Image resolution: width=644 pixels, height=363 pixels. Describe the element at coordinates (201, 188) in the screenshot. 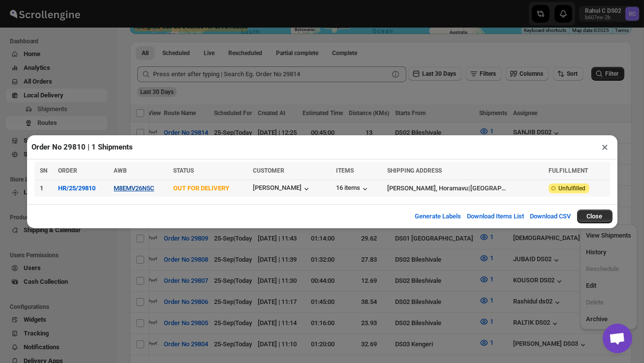

I see `span: OUT FOR DELIVERY` at that location.